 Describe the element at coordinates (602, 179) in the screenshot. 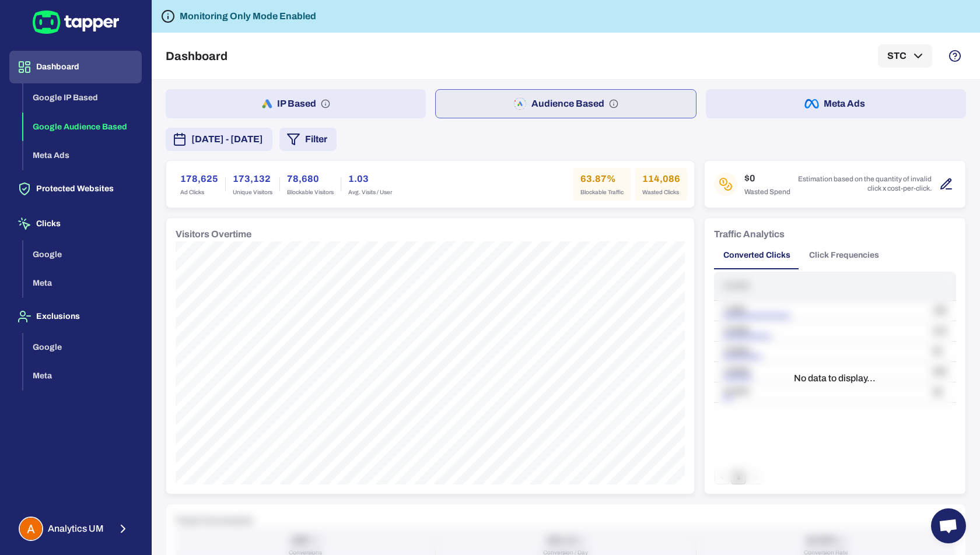

I see `h6: 63.87%` at that location.